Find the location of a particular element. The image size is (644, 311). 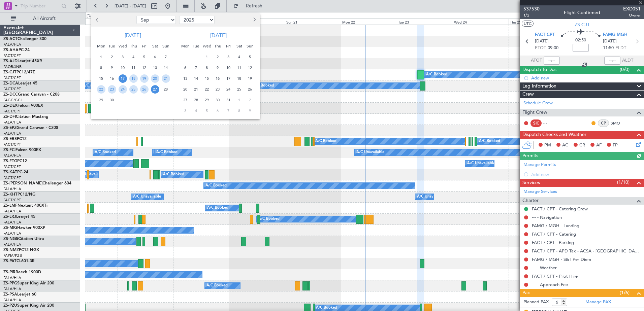

span: 11 is located at coordinates (134, 68).